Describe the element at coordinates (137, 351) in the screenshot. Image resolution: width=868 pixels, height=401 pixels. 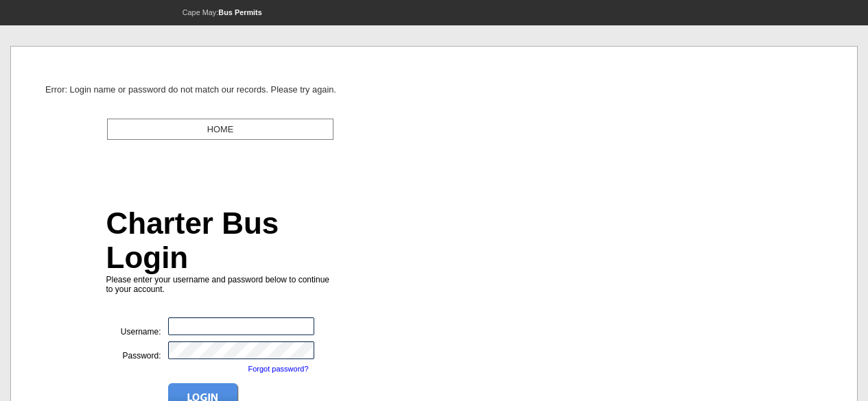
I see `div: Password:` at that location.